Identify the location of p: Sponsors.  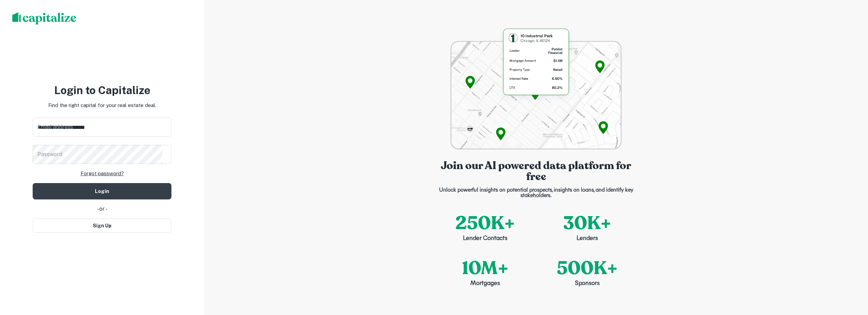
(587, 283).